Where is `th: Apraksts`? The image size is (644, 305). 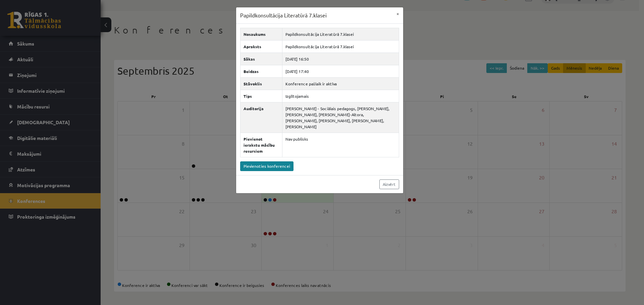
th: Apraksts is located at coordinates (261, 47).